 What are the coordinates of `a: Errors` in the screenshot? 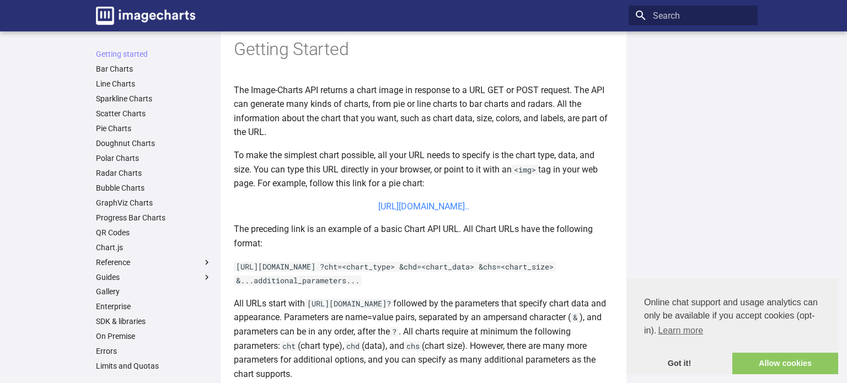 It's located at (154, 351).